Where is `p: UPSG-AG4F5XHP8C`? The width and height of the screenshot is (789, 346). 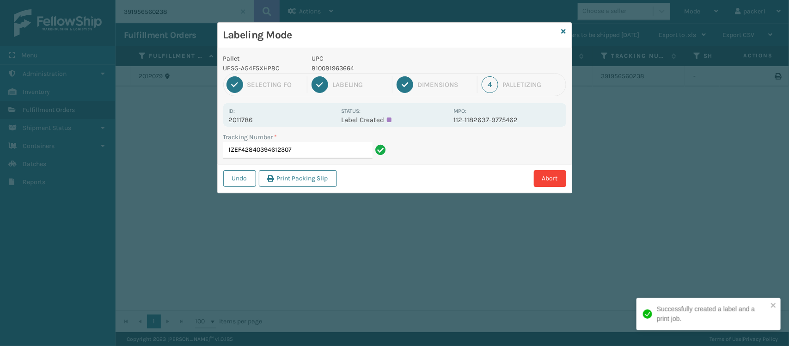 p: UPSG-AG4F5XHP8C is located at coordinates (262, 68).